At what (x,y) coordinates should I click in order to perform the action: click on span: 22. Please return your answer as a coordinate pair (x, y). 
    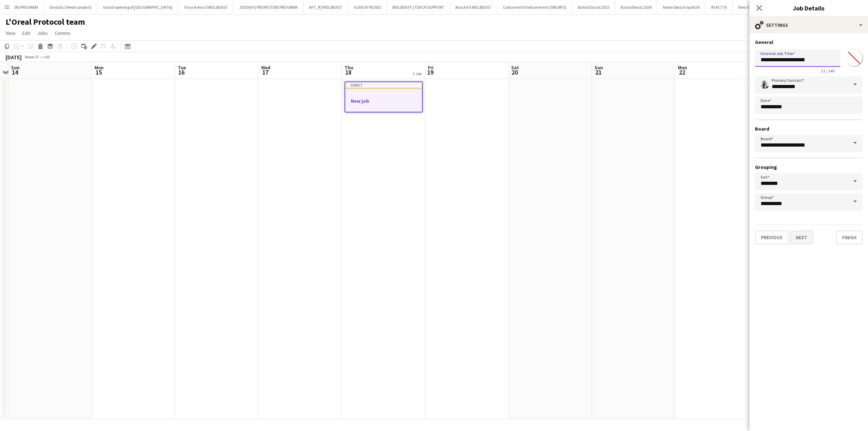
    Looking at the image, I should click on (682, 72).